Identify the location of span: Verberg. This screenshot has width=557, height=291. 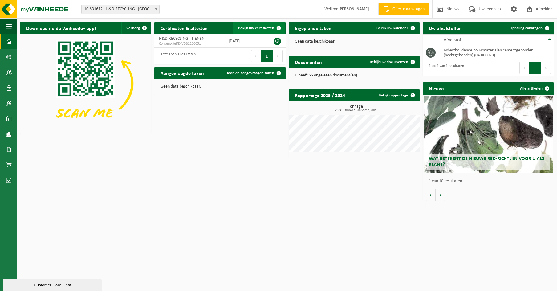
(133, 28).